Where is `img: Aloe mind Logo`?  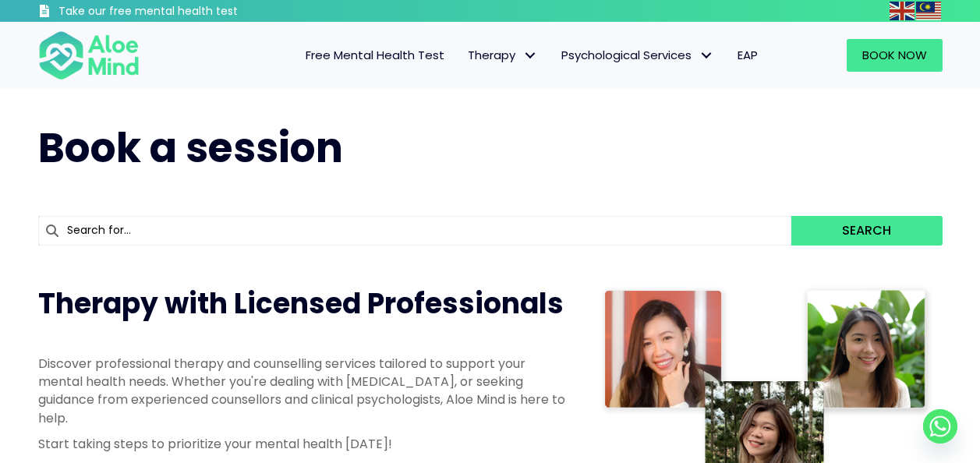
img: Aloe mind Logo is located at coordinates (89, 55).